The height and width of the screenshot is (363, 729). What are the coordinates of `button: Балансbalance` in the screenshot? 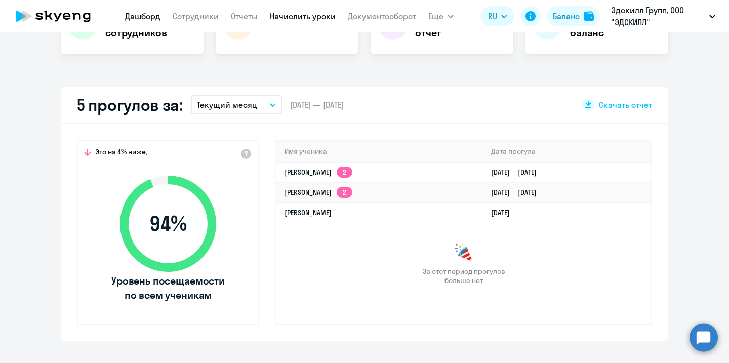 It's located at (573, 16).